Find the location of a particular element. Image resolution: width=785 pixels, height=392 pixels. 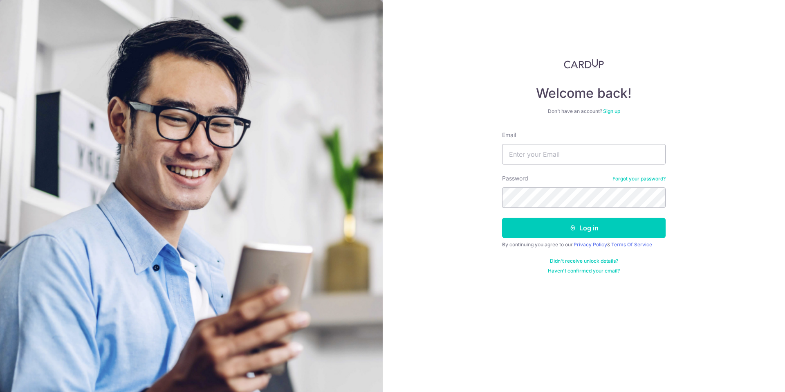

label: Email is located at coordinates (509, 135).